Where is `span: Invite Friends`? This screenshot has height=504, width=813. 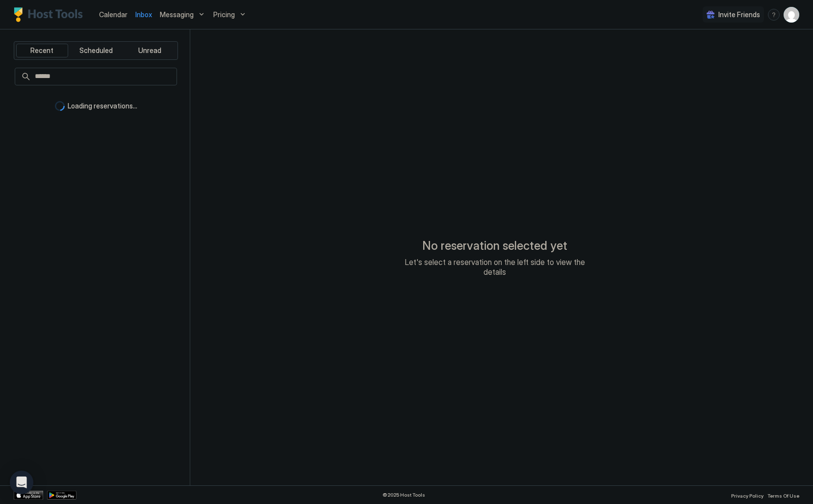
span: Invite Friends is located at coordinates (739, 14).